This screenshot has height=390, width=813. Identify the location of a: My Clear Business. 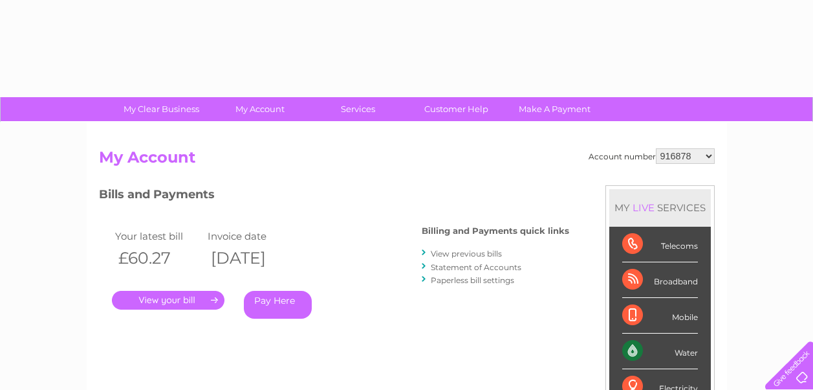
(161, 109).